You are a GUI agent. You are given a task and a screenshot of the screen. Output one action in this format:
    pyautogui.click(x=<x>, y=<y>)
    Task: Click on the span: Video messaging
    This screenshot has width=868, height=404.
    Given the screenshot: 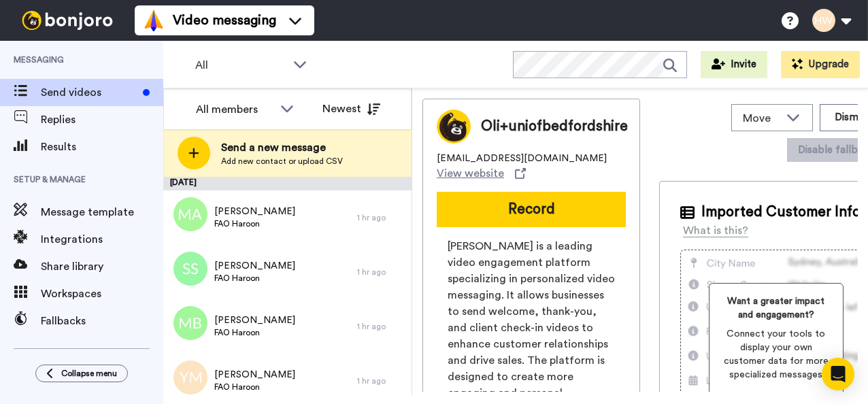 What is the action you would take?
    pyautogui.click(x=225, y=21)
    